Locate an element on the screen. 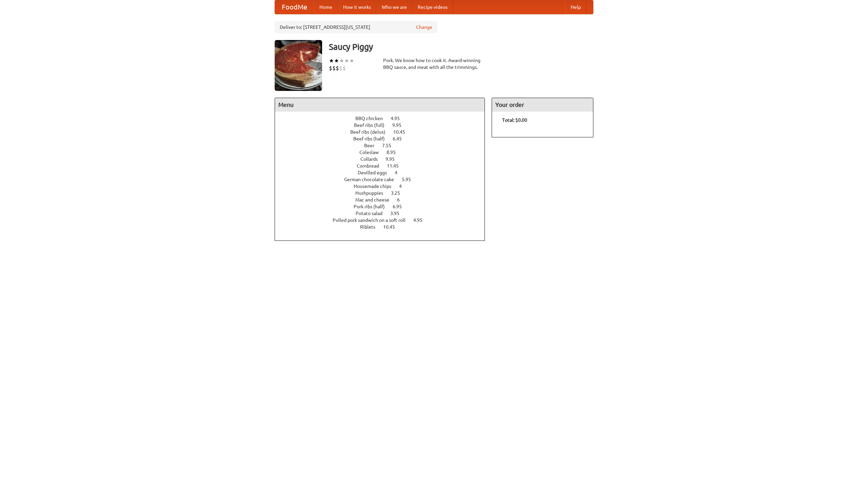 The width and height of the screenshot is (868, 480). span: Beef ribs (half) is located at coordinates (372, 138).